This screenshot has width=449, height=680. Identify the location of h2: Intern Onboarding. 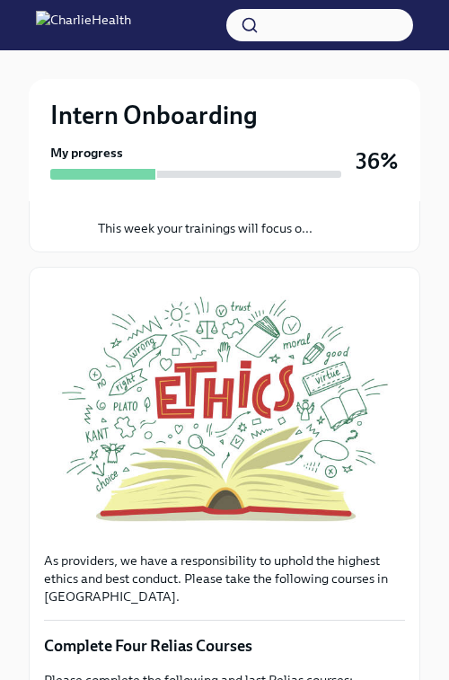
(154, 115).